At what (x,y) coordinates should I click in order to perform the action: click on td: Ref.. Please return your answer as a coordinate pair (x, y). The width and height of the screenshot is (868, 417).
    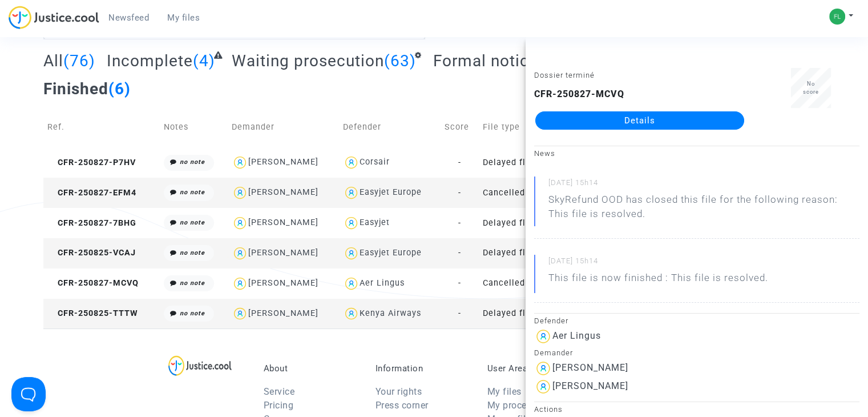
    Looking at the image, I should click on (102, 127).